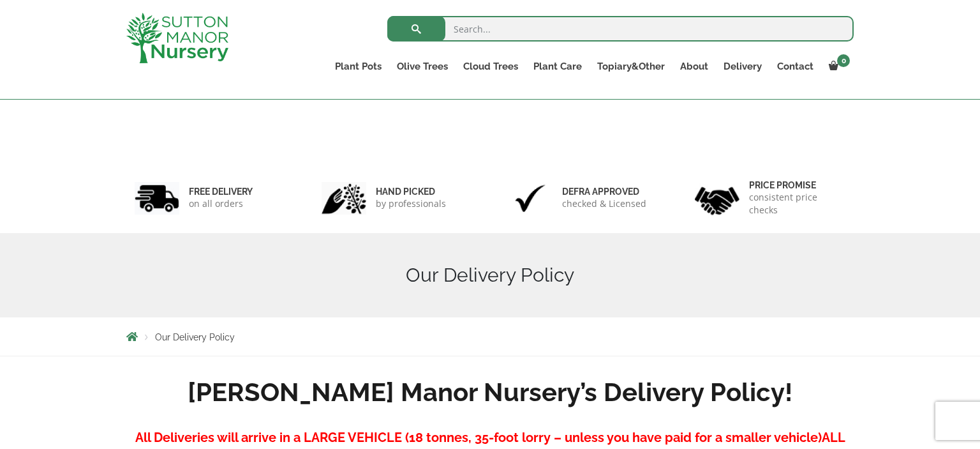  I want to click on h1: Our Delivery Policy, so click(490, 275).